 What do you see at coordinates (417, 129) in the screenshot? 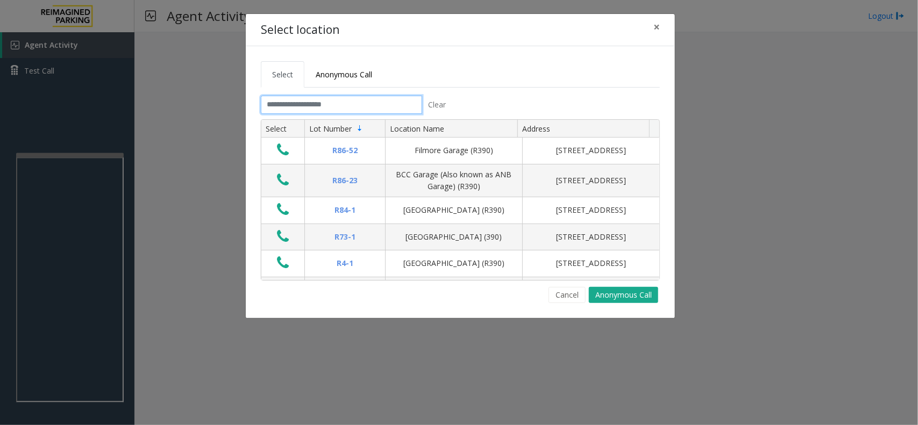
I see `span: Location Name` at bounding box center [417, 129].